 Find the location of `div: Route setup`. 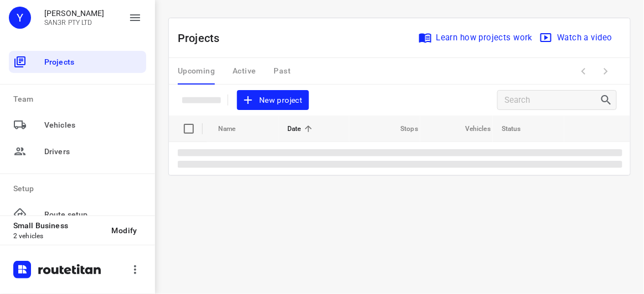

div: Route setup is located at coordinates (77, 214).